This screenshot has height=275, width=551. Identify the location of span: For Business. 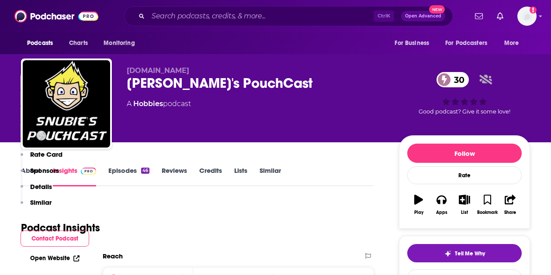
(412, 43).